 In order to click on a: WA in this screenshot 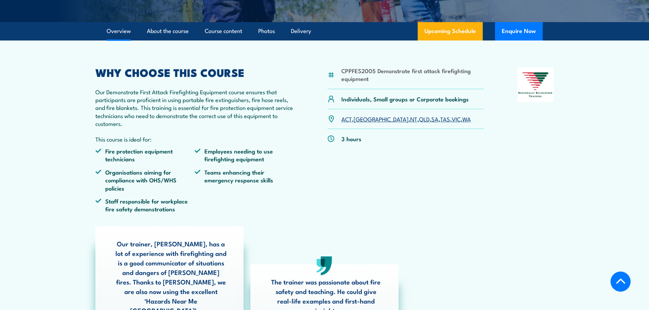, I will do `click(466, 119)`.